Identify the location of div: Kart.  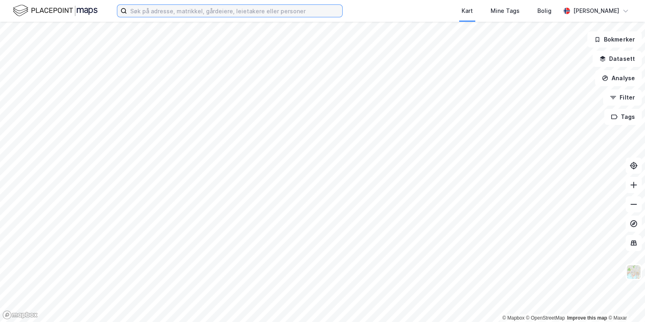
(467, 11).